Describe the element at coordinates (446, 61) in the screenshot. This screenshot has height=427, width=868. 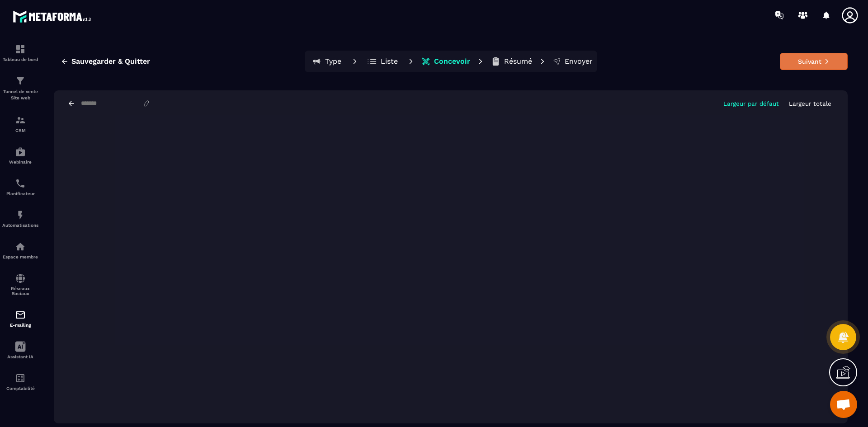
I see `button: Concevoir` at that location.